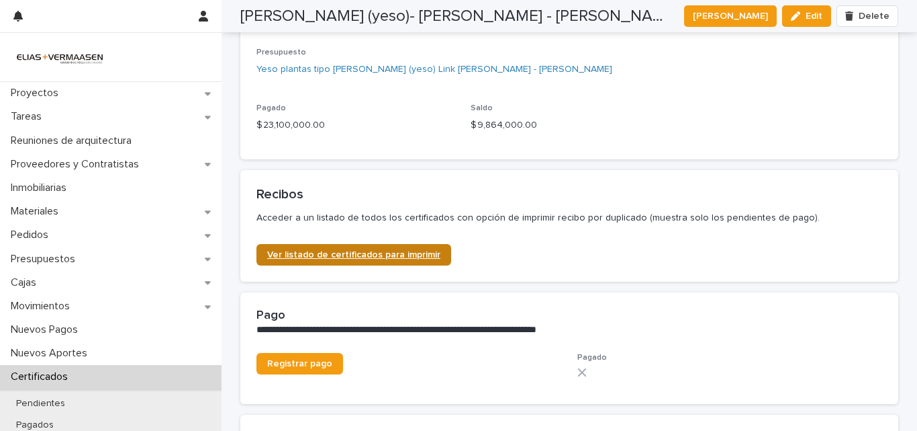 Image resolution: width=917 pixels, height=431 pixels. What do you see at coordinates (271, 316) in the screenshot?
I see `h2: Pago` at bounding box center [271, 316].